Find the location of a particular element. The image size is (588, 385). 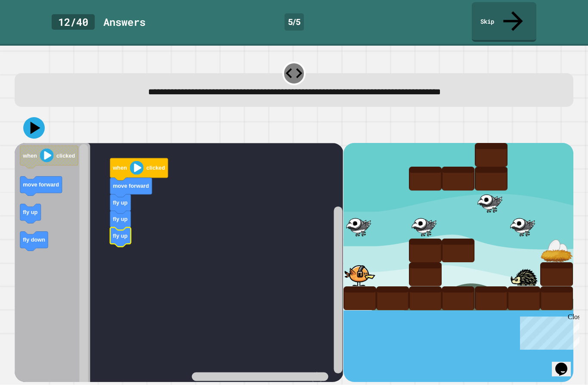

text: fly down is located at coordinates (34, 239).